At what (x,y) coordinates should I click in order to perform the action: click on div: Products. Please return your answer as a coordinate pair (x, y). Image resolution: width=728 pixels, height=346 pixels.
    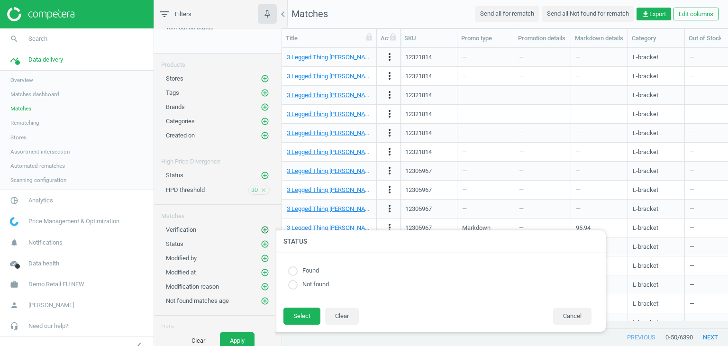
    Looking at the image, I should click on (217, 61).